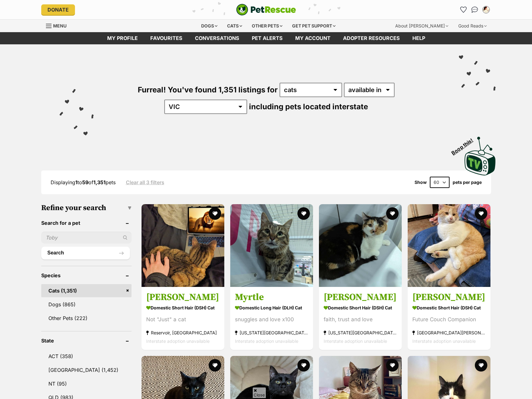 Image resolution: width=532 pixels, height=399 pixels. What do you see at coordinates (271, 245) in the screenshot?
I see `img: Myrtle - Domestic Long Hair (DLH) Cat` at bounding box center [271, 245].